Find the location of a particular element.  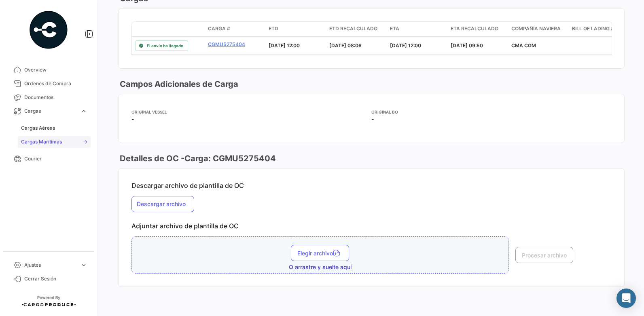

button: Procesar archivo is located at coordinates (544, 255).